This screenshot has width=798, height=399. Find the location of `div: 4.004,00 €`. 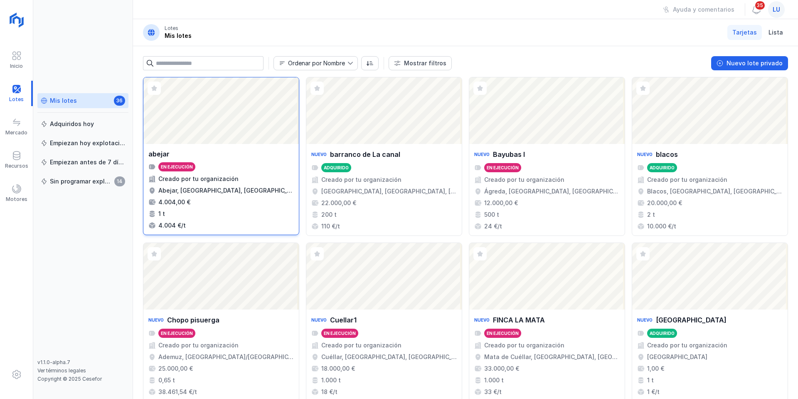

div: 4.004,00 € is located at coordinates (174, 202).